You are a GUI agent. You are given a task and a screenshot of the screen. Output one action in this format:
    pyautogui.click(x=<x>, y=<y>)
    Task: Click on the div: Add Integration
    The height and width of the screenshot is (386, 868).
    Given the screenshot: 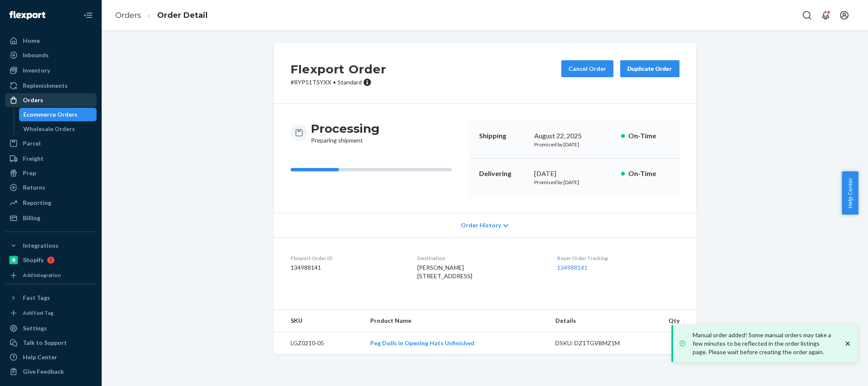 What is the action you would take?
    pyautogui.click(x=41, y=275)
    